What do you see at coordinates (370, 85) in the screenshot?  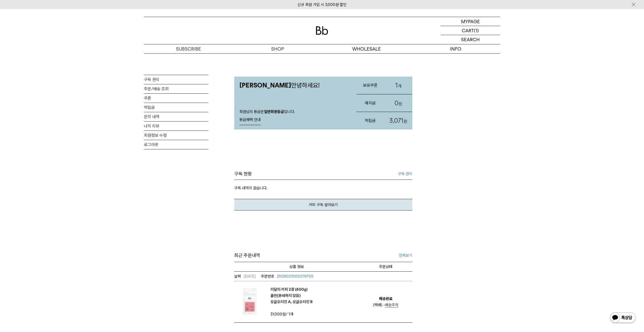 I see `h3: 보유쿠폰` at bounding box center [370, 85].